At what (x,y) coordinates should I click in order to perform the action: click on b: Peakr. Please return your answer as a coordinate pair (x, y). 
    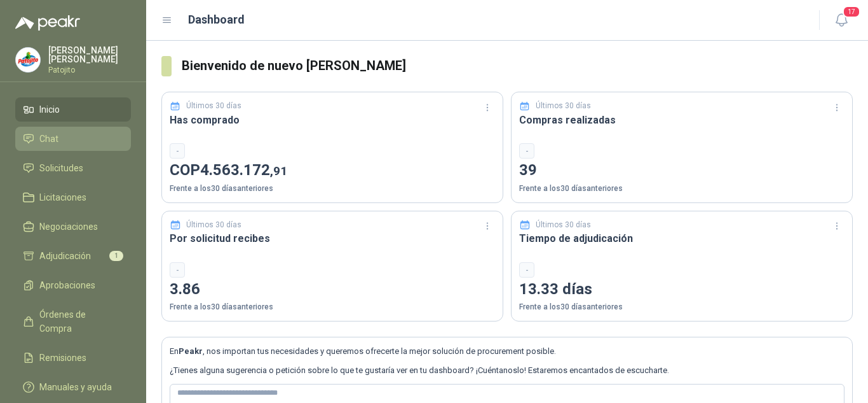
    Looking at the image, I should click on (191, 350).